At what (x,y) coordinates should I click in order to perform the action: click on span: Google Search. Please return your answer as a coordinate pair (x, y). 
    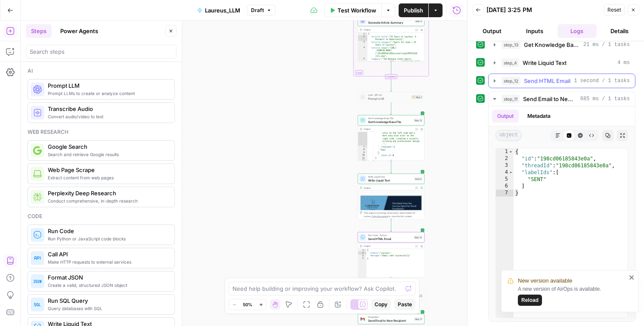
    Looking at the image, I should click on (107, 147).